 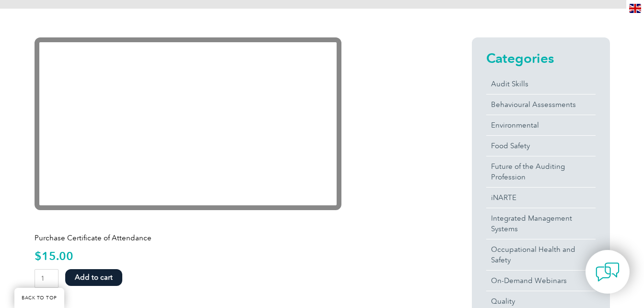 I want to click on a: Audit Skills, so click(x=541, y=84).